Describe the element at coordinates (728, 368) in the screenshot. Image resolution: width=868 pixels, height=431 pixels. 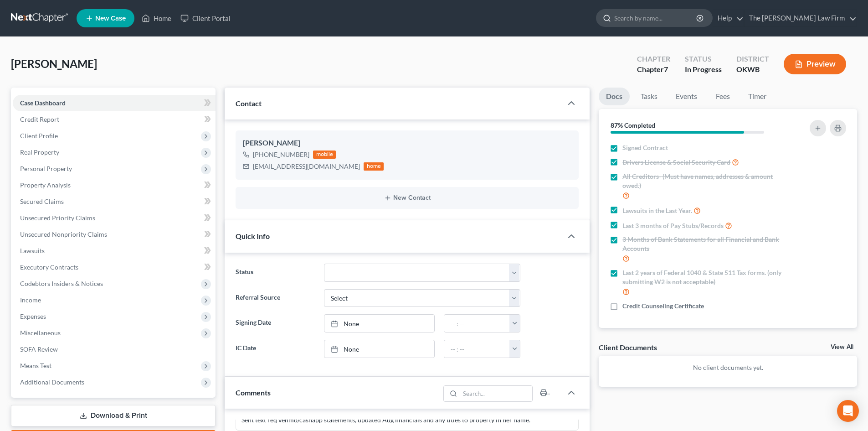
I see `p: No client documents yet.` at that location.